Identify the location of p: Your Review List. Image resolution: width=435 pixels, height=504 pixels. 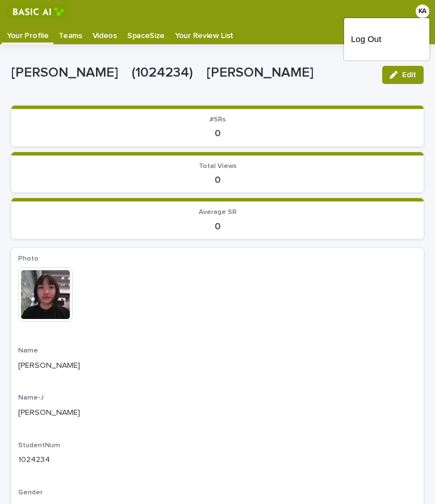
(204, 32).